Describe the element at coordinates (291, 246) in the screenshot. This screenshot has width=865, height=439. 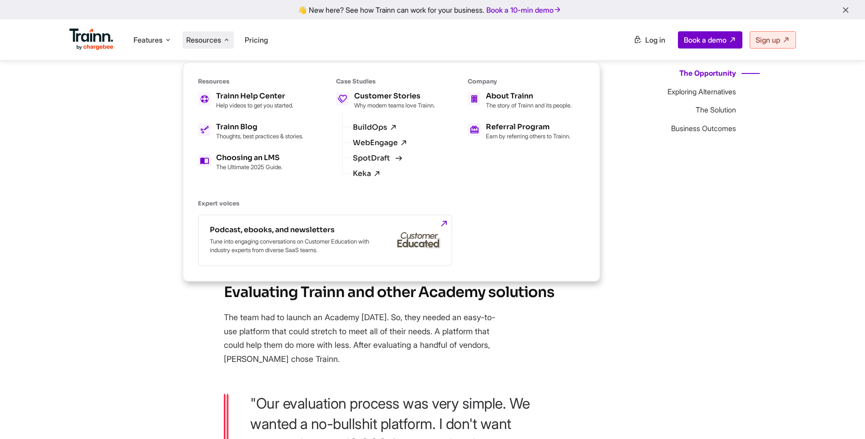
I see `p: Tune into engaging conversations on Customer Education with industry experts from diverse SaaS te...` at that location.